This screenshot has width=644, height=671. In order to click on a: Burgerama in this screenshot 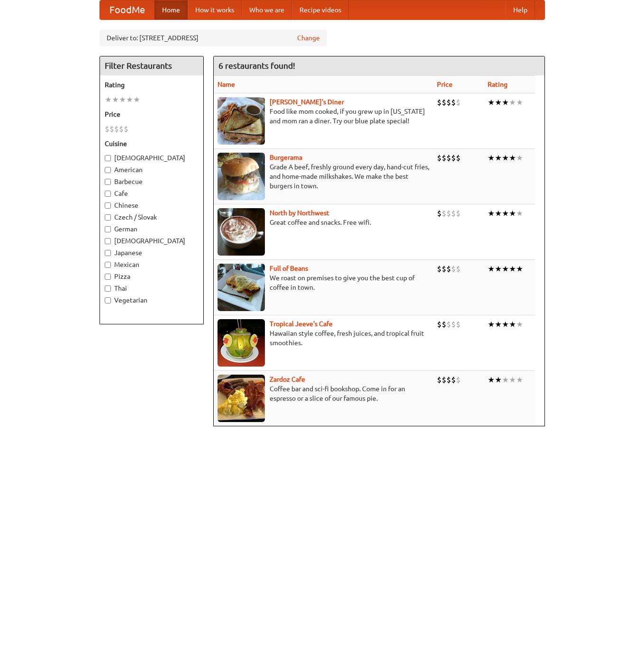, I will do `click(286, 158)`.